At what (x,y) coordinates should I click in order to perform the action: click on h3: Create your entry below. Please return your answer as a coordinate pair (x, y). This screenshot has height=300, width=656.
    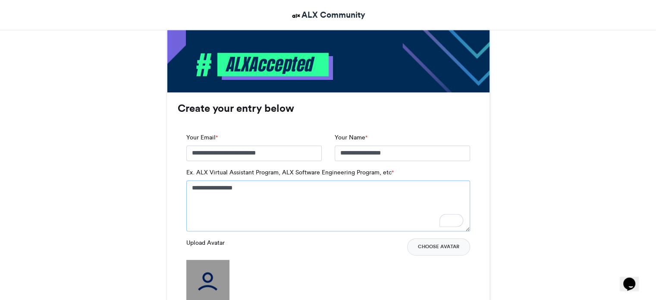
    Looking at the image, I should click on (328, 108).